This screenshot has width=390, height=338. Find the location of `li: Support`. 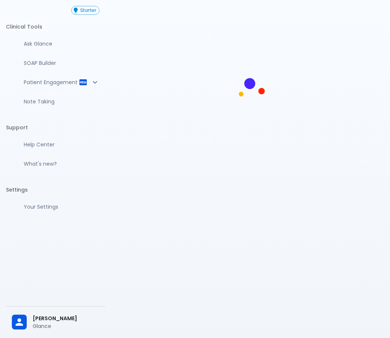

li: Support is located at coordinates (56, 128).